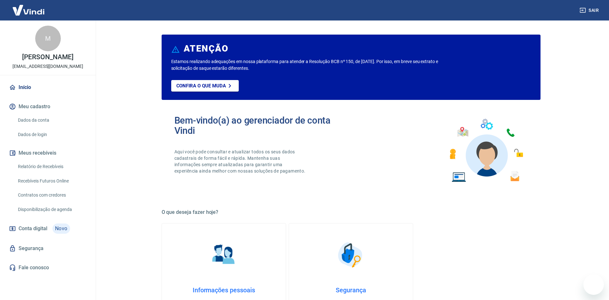  I want to click on img: Informações pessoais, so click(224, 255).